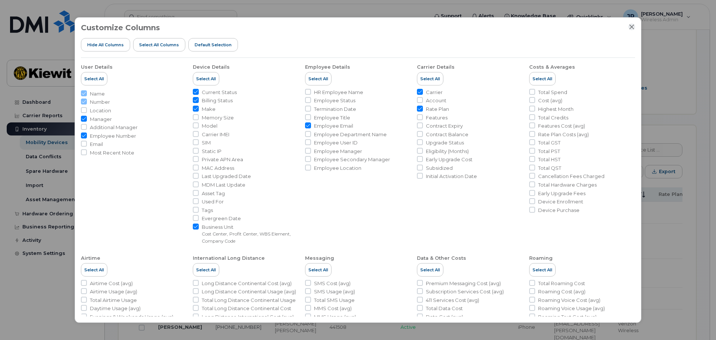 This screenshot has height=340, width=716. I want to click on div: Employee Details, so click(327, 67).